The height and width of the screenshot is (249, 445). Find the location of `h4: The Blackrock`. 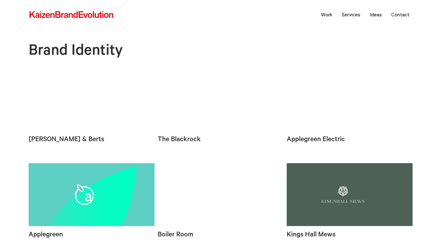

h4: The Blackrock is located at coordinates (221, 140).